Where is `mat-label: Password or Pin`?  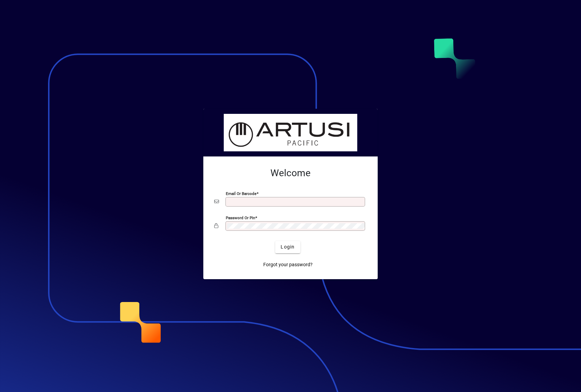 mat-label: Password or Pin is located at coordinates (241, 218).